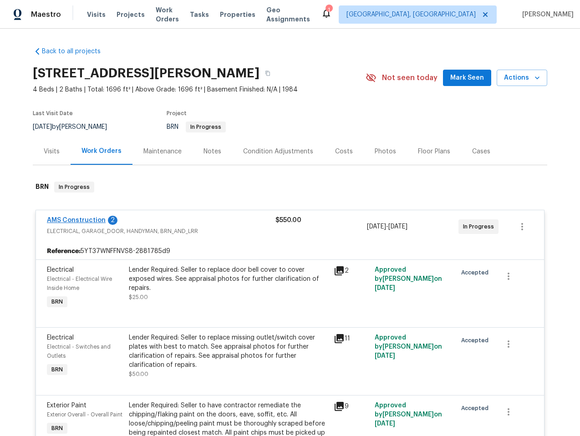  What do you see at coordinates (66, 405) in the screenshot?
I see `span: Exterior Paint` at bounding box center [66, 405].